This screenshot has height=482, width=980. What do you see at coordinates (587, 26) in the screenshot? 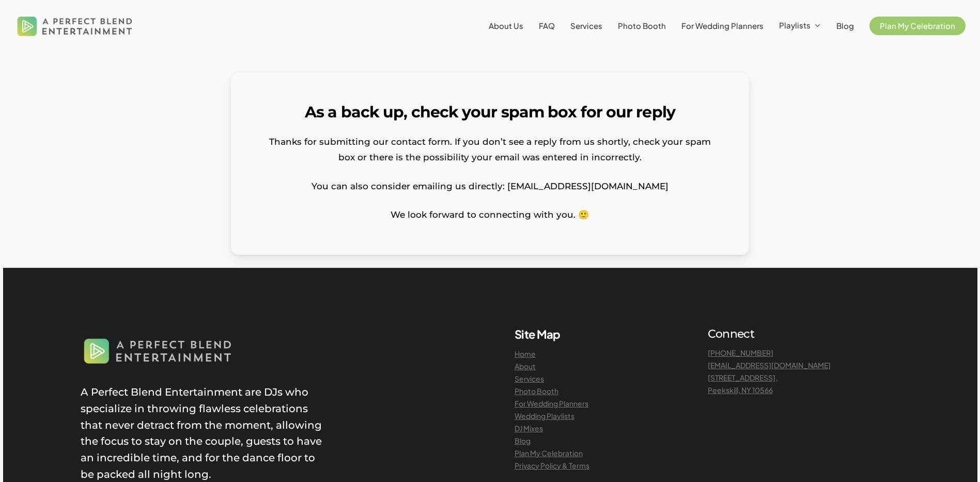
I see `span: Services` at bounding box center [587, 26].